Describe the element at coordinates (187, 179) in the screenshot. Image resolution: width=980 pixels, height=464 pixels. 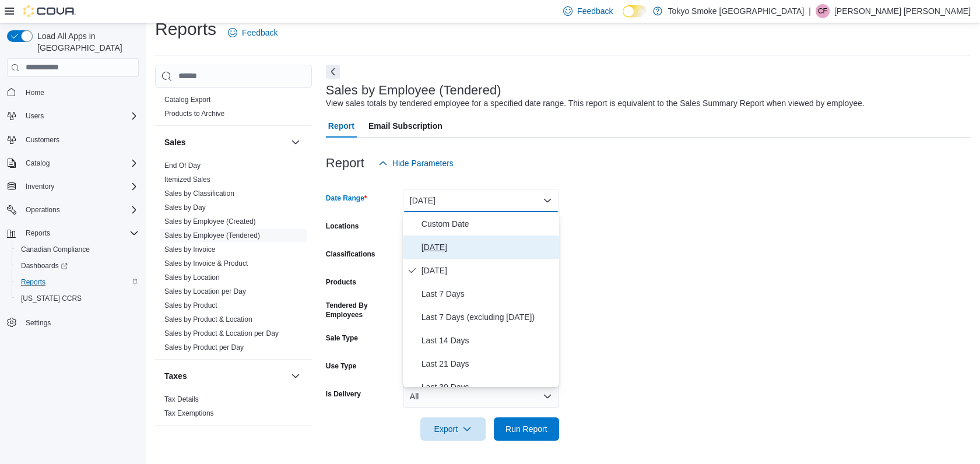
I see `a: Itemized Sales` at that location.